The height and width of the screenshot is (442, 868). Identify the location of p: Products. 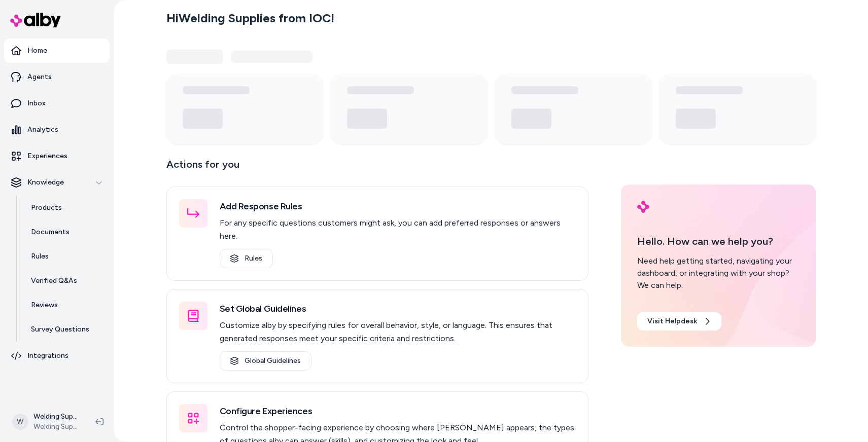
(46, 208).